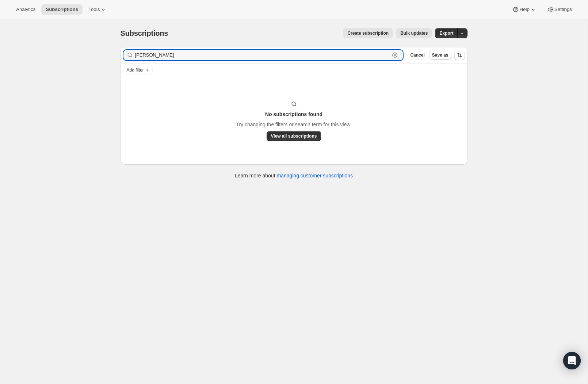  I want to click on span: View all subscriptions, so click(294, 136).